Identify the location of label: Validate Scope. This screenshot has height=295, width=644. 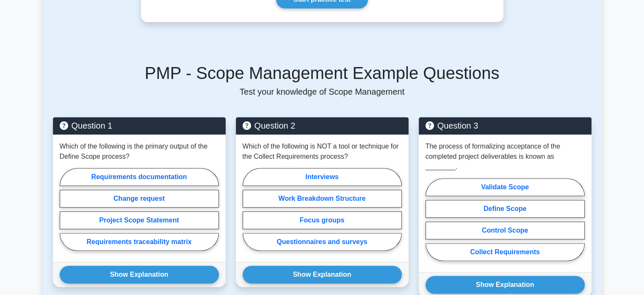
(505, 187).